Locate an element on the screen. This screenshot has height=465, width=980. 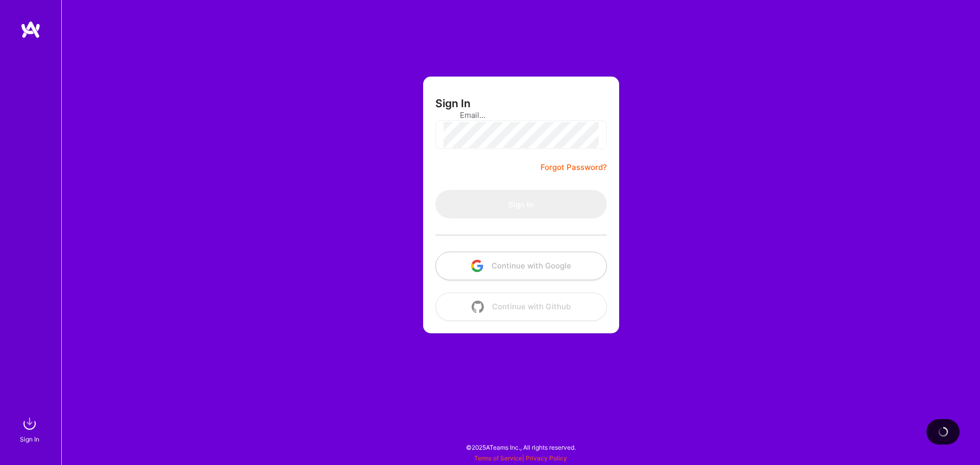
div: © 2025 ATeams Inc., All rights reserved. is located at coordinates (521, 447).